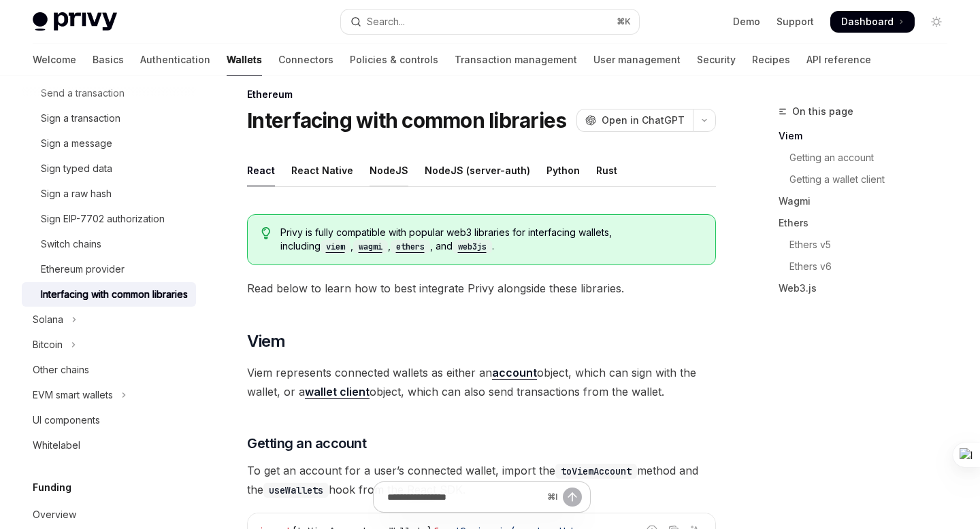 The height and width of the screenshot is (529, 980). Describe the element at coordinates (868, 180) in the screenshot. I see `a: Getting a wallet client` at that location.